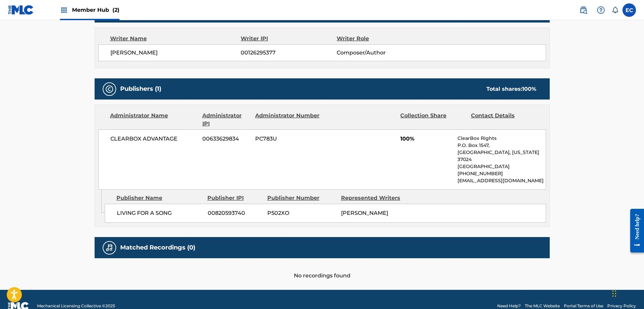 The height and width of the screenshot is (309, 644). What do you see at coordinates (226, 139) in the screenshot?
I see `span: 00633629834` at bounding box center [226, 139].